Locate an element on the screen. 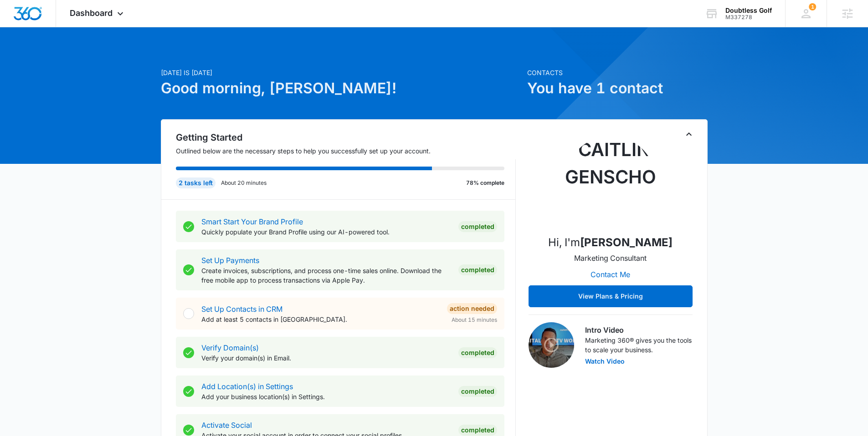 The image size is (868, 436). p: Add your business location(s) in Settings. is located at coordinates (326, 397).